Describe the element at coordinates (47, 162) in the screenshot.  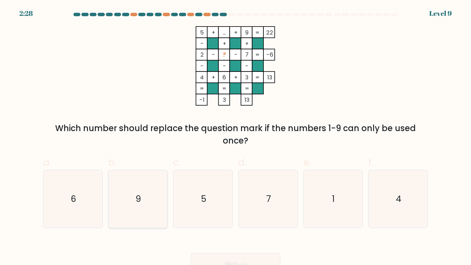
I see `span: a.` at that location.